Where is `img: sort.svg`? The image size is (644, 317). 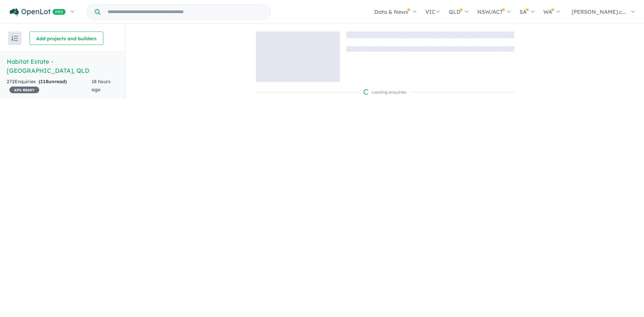 img: sort.svg is located at coordinates (14, 38).